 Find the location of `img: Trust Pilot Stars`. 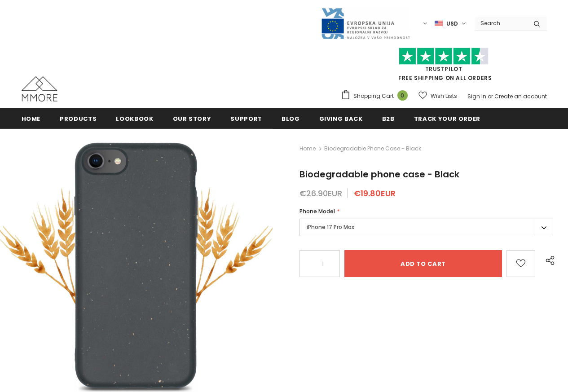

img: Trust Pilot Stars is located at coordinates (444, 56).